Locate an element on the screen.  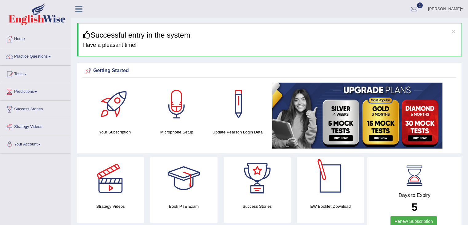
a: Strategy Videos is located at coordinates (35, 126).